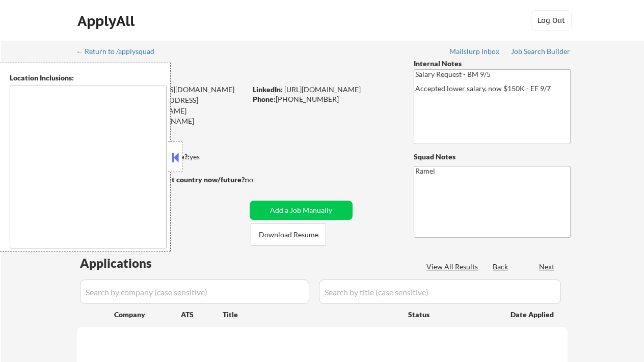 Image resolution: width=644 pixels, height=362 pixels. I want to click on div: Company, so click(148, 315).